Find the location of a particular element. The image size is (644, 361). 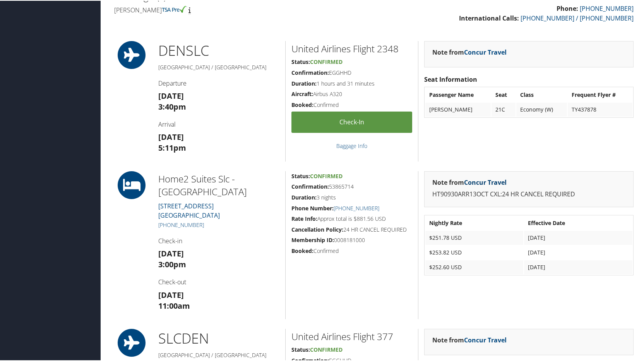

strong: 11:00am is located at coordinates (174, 305).